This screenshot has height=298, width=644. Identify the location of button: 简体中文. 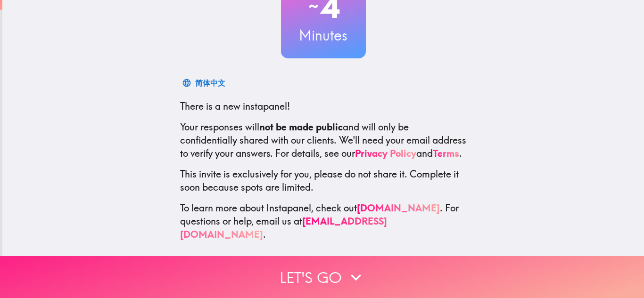
(205, 83).